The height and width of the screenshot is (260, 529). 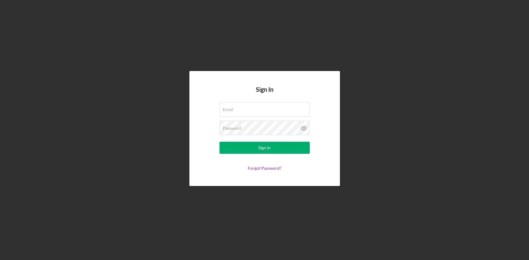 I want to click on h4: Sign In, so click(x=264, y=94).